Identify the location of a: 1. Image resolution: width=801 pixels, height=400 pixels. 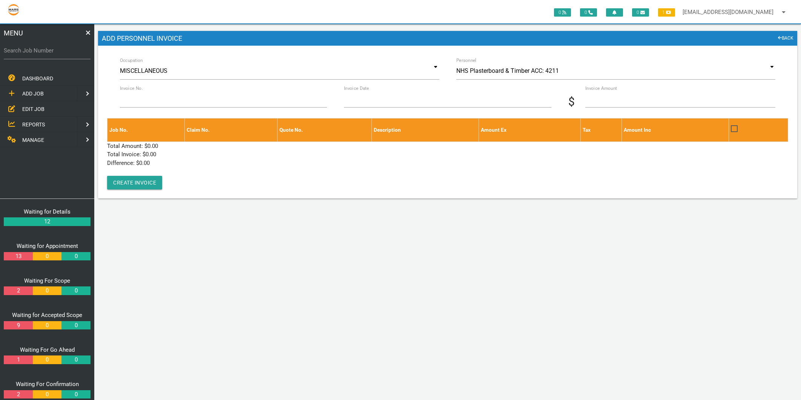
(18, 360).